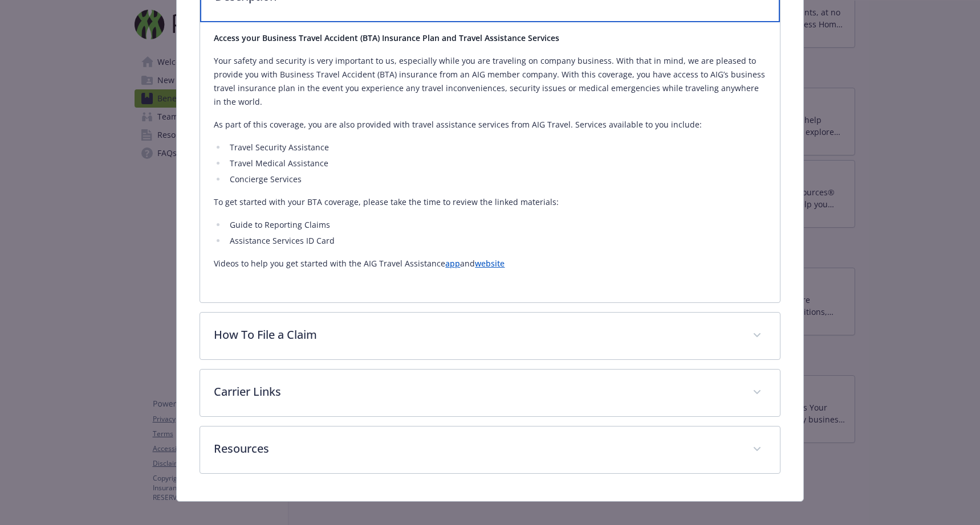 The width and height of the screenshot is (980, 525). Describe the element at coordinates (496, 225) in the screenshot. I see `li: Guide to Reporting Claims` at that location.